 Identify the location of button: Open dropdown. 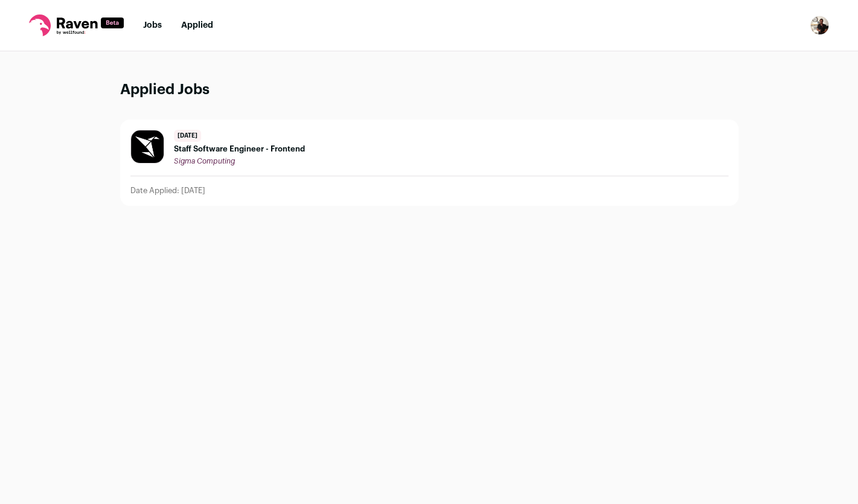
(819, 26).